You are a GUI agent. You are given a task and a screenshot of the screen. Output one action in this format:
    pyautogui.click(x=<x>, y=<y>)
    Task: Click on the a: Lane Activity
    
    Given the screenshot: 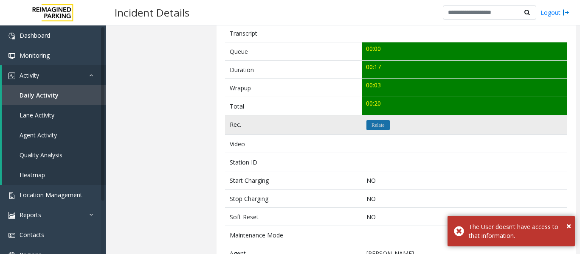 What is the action you would take?
    pyautogui.click(x=54, y=115)
    